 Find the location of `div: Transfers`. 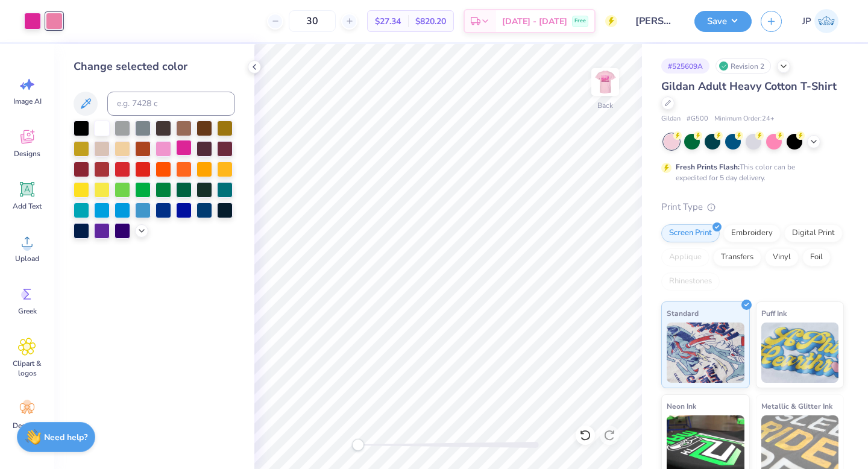

div: Transfers is located at coordinates (737, 258).